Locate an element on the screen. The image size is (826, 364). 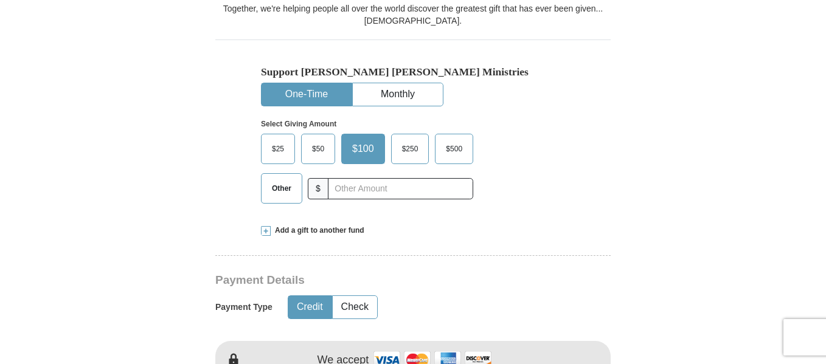
span: Other is located at coordinates (282, 189).